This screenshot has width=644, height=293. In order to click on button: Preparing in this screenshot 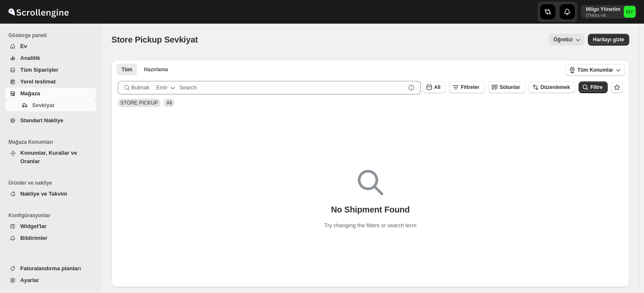, I will do `click(156, 70)`.